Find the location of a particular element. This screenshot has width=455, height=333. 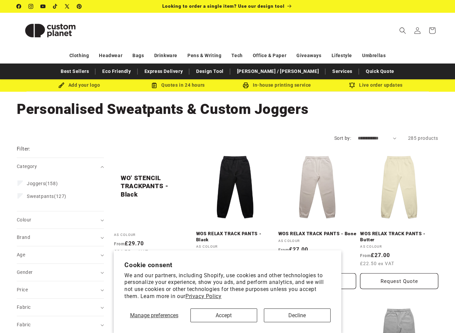

a: Lifestyle is located at coordinates (342, 55).